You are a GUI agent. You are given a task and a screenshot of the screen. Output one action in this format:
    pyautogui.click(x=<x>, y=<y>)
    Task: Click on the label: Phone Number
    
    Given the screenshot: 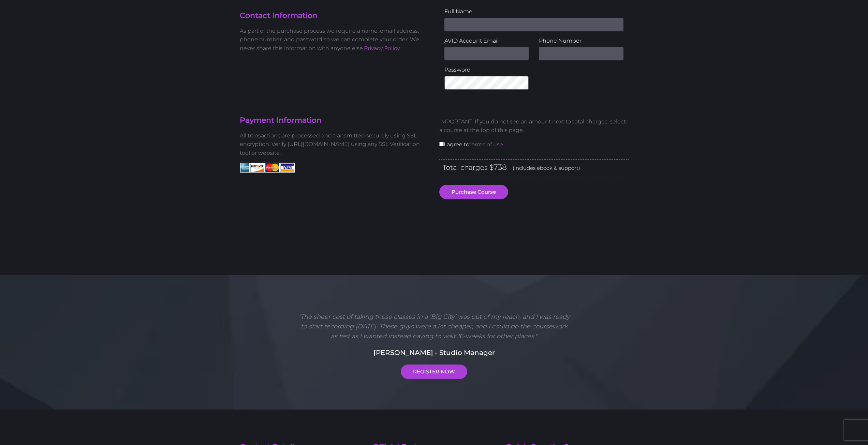 What is the action you would take?
    pyautogui.click(x=581, y=41)
    